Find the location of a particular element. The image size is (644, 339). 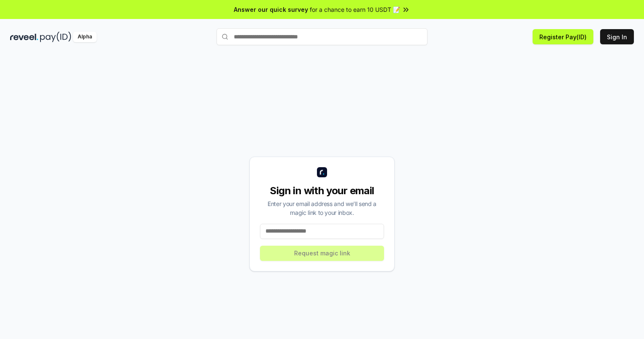

div: Alpha is located at coordinates (85, 37).